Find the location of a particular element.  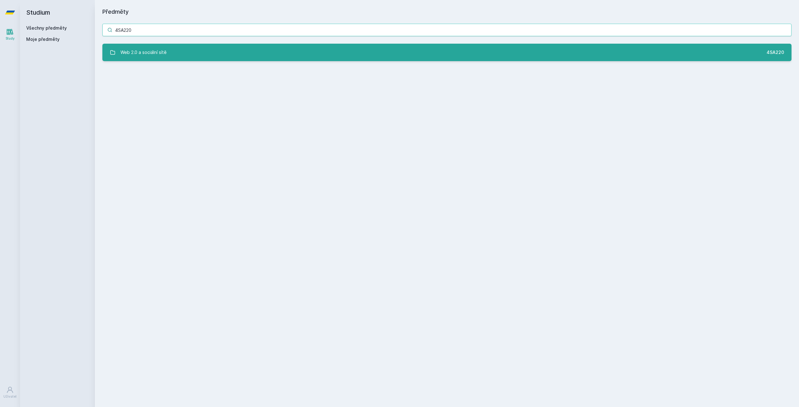

h1: Předměty is located at coordinates (447, 12).